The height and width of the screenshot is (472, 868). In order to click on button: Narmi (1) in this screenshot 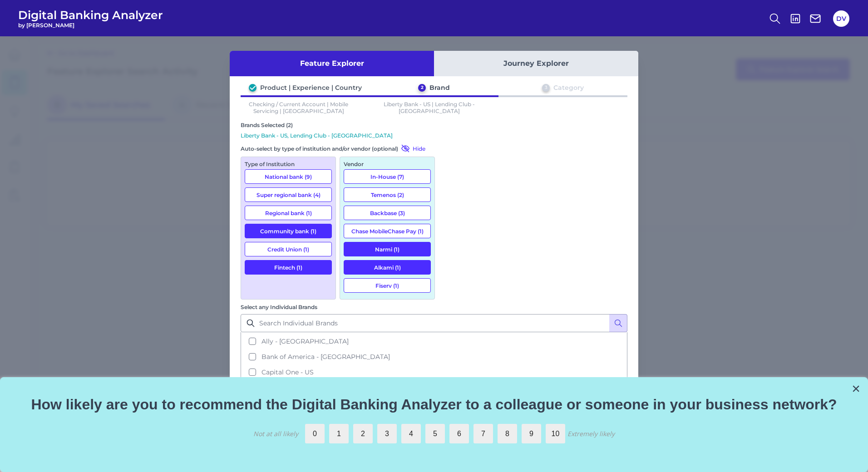, I will do `click(387, 249)`.